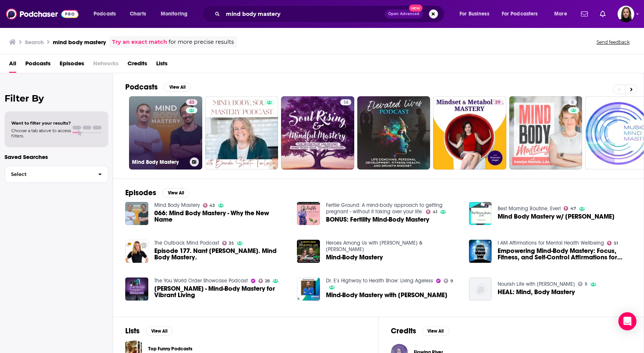 The width and height of the screenshot is (644, 353). What do you see at coordinates (573, 209) in the screenshot?
I see `span: 47` at bounding box center [573, 209].